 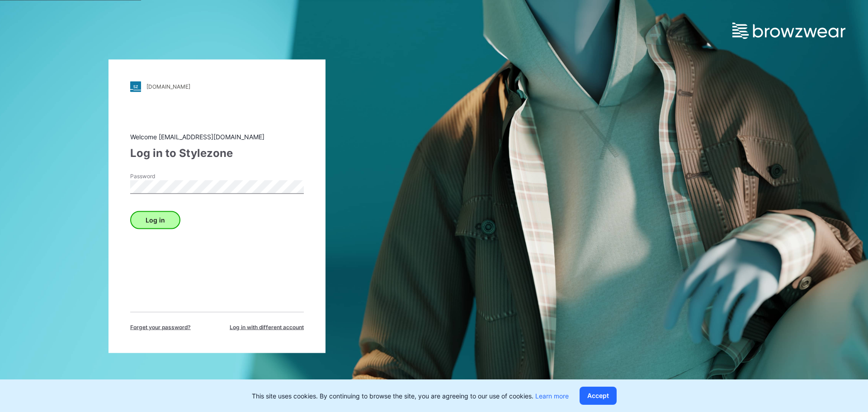 I want to click on p: This site uses cookies. By continuing to browse the site, you are agreeing to our use of cookies., so click(x=411, y=396).